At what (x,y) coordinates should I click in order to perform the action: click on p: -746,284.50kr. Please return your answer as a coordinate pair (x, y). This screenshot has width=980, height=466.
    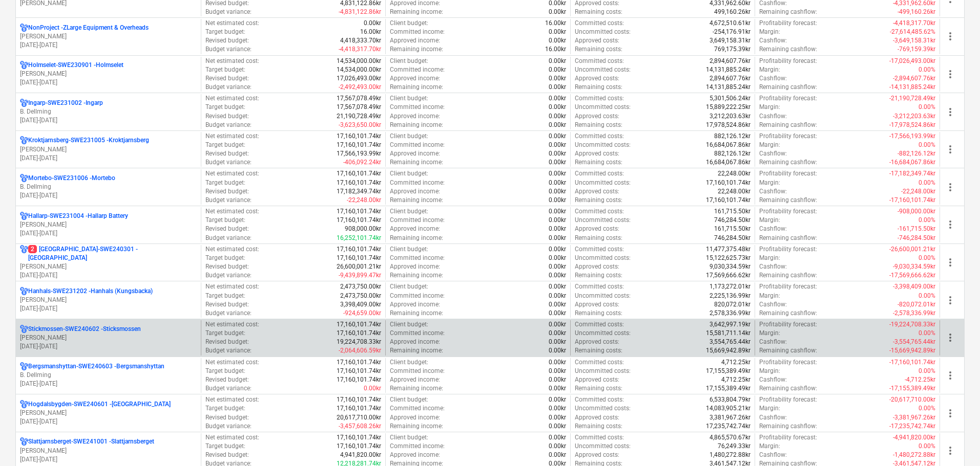
    Looking at the image, I should click on (916, 238).